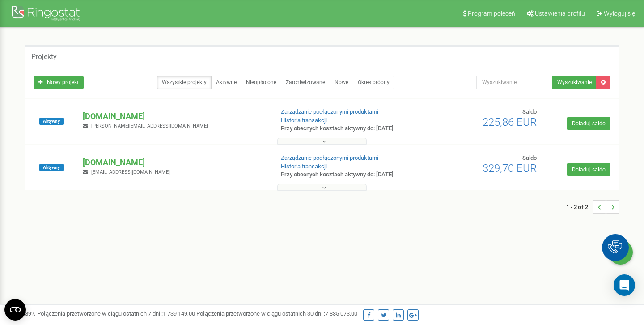  What do you see at coordinates (277, 313) in the screenshot?
I see `span: Połączenia przetworzone w ciągu ostatnich 30 dni :` at bounding box center [277, 313].